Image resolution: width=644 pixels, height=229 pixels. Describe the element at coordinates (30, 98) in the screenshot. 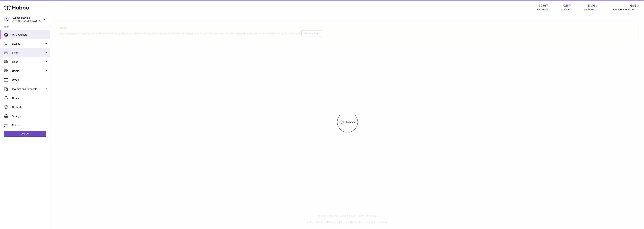

I see `span: Cases` at that location.